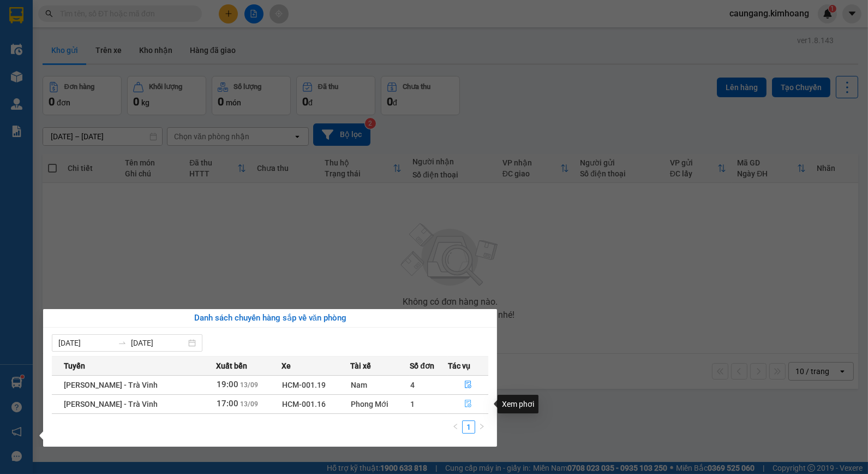 This screenshot has height=474, width=868. I want to click on button: left, so click(456, 427).